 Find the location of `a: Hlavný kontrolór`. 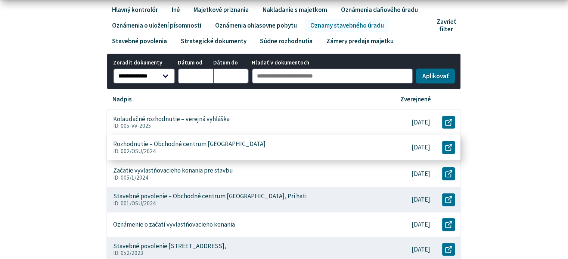

a: Hlavný kontrolór is located at coordinates (135, 10).